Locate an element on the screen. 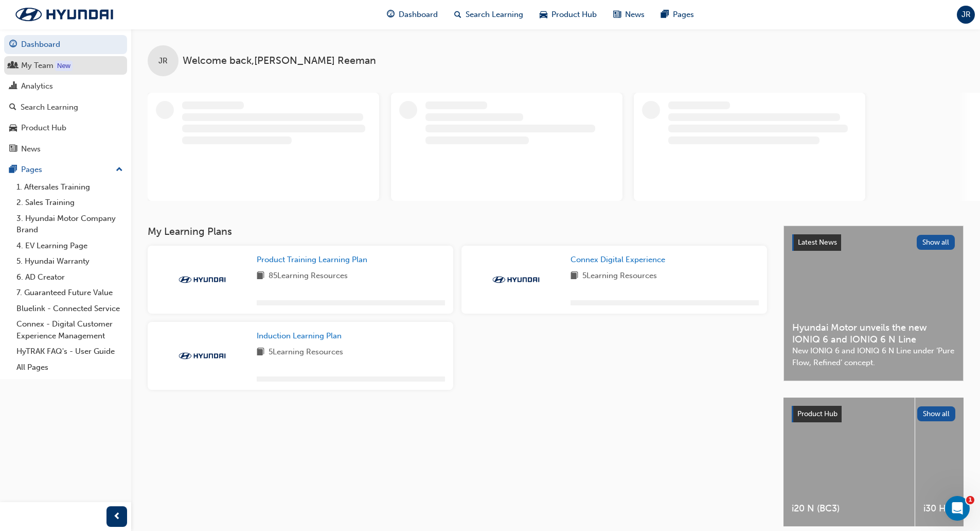 Image resolution: width=980 pixels, height=531 pixels. div: News is located at coordinates (31, 149).